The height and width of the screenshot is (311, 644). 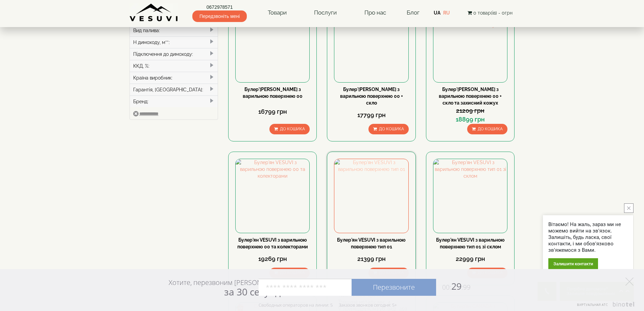 I want to click on div: 18899 грн, so click(x=470, y=119).